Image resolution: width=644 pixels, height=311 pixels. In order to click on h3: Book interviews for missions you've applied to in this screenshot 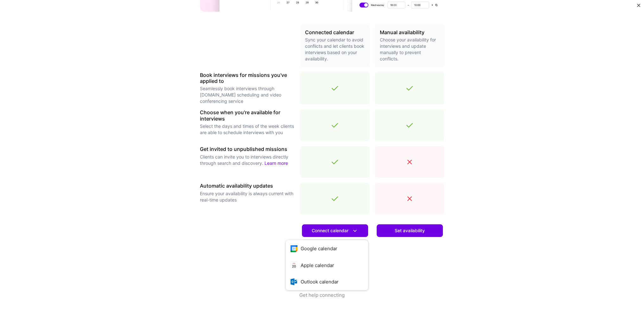, I will do `click(247, 78)`.